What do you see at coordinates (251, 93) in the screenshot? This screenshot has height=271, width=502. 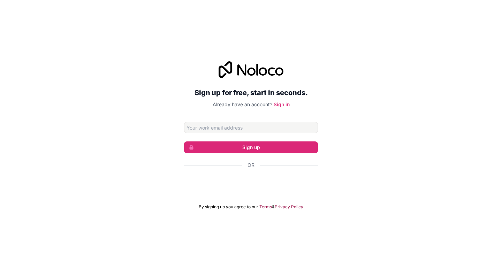 I see `h2: Sign up for free, start in seconds.` at bounding box center [251, 93].